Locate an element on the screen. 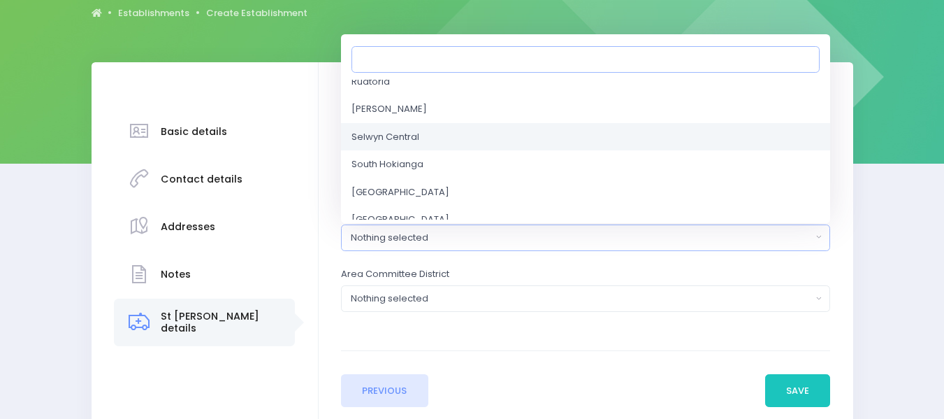 This screenshot has height=419, width=944. span: Ruatoria is located at coordinates (370, 82).